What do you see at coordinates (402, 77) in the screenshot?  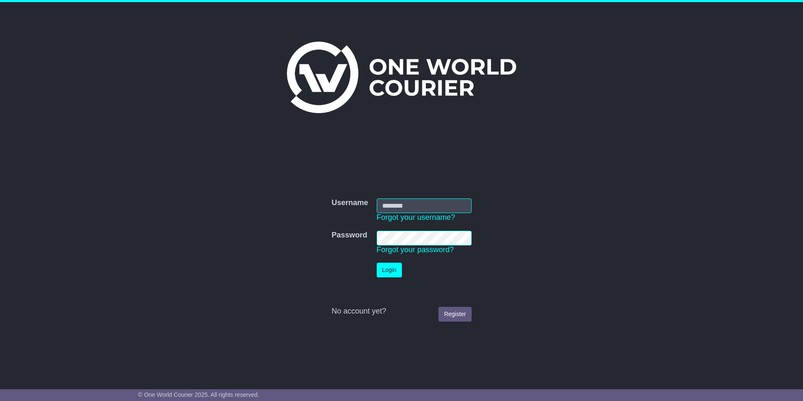 I see `img: One World` at bounding box center [402, 77].